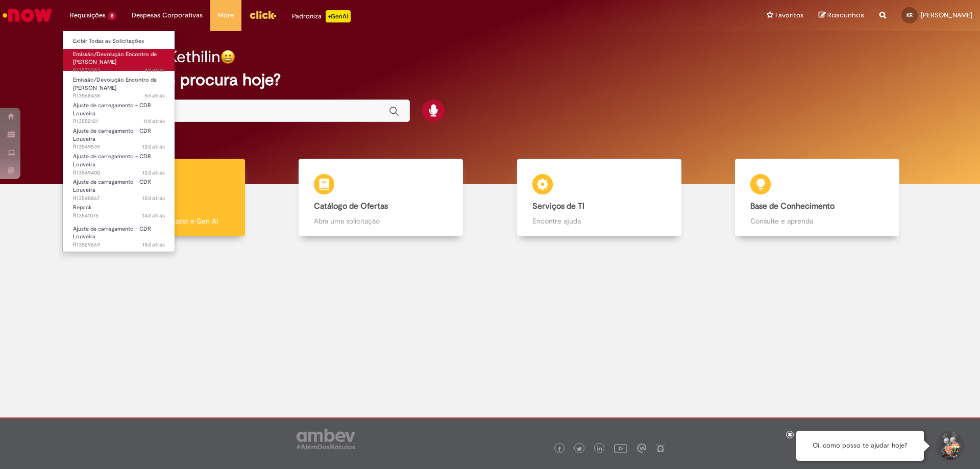 The width and height of the screenshot is (980, 469). Describe the element at coordinates (119, 96) in the screenshot. I see `span: R13568438` at that location.